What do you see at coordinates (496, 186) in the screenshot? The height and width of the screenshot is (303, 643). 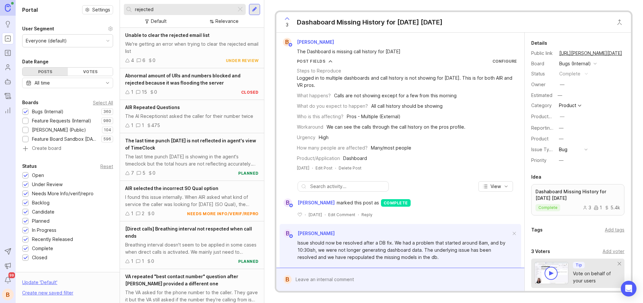 I see `span: View` at bounding box center [496, 186].